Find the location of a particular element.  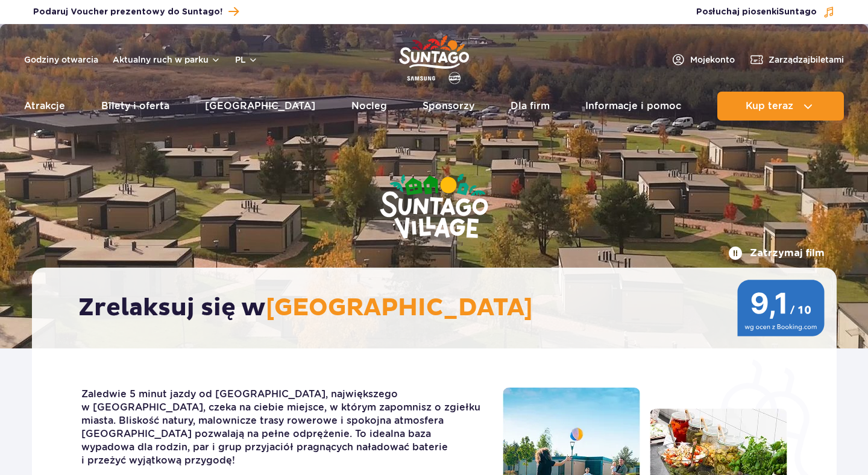

span: Moje konto is located at coordinates (712, 60).